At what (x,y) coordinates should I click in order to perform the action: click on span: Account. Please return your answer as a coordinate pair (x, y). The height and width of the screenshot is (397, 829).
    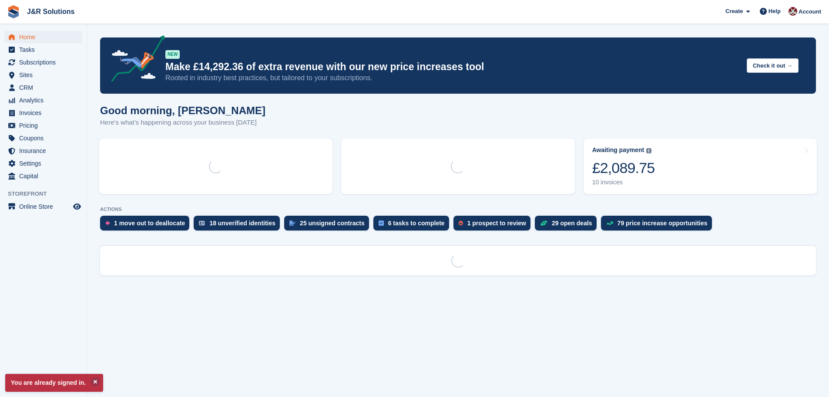
    Looking at the image, I should click on (810, 12).